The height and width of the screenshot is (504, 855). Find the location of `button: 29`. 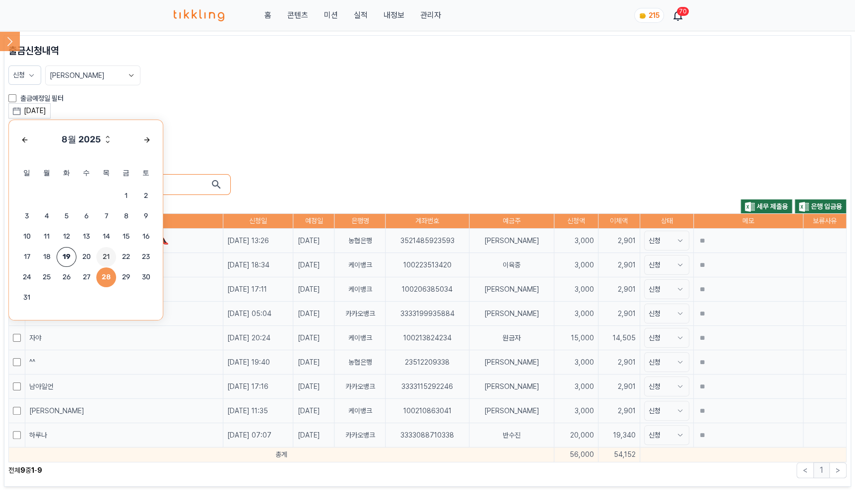

button: 29 is located at coordinates (126, 277).